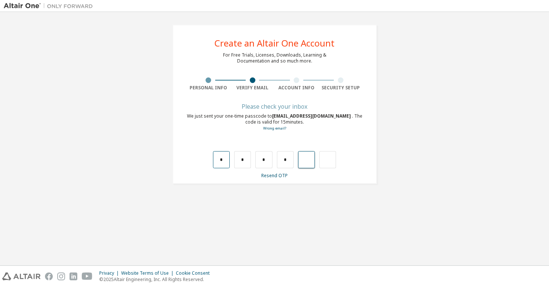 This screenshot has width=549, height=287. Describe the element at coordinates (49, 276) in the screenshot. I see `img: facebook.svg` at that location.